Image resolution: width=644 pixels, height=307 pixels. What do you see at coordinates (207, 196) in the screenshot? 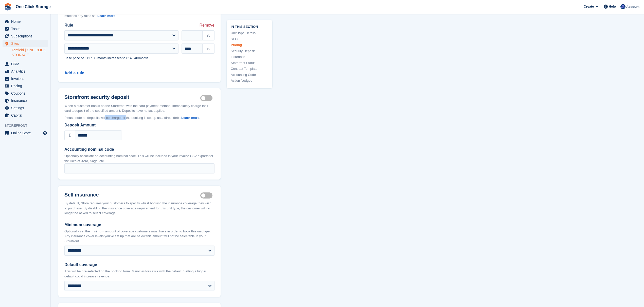
I see `label: Insurance coverage required` at bounding box center [207, 196].